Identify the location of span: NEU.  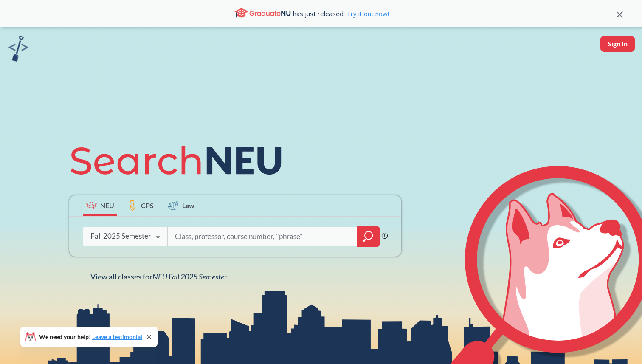
(107, 205).